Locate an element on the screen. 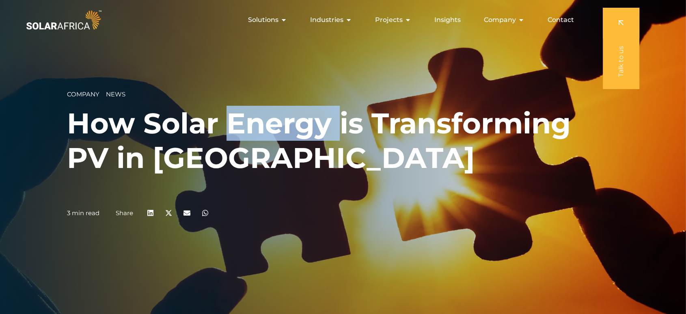 This screenshot has width=686, height=314. div: Share on linkedin is located at coordinates (150, 212).